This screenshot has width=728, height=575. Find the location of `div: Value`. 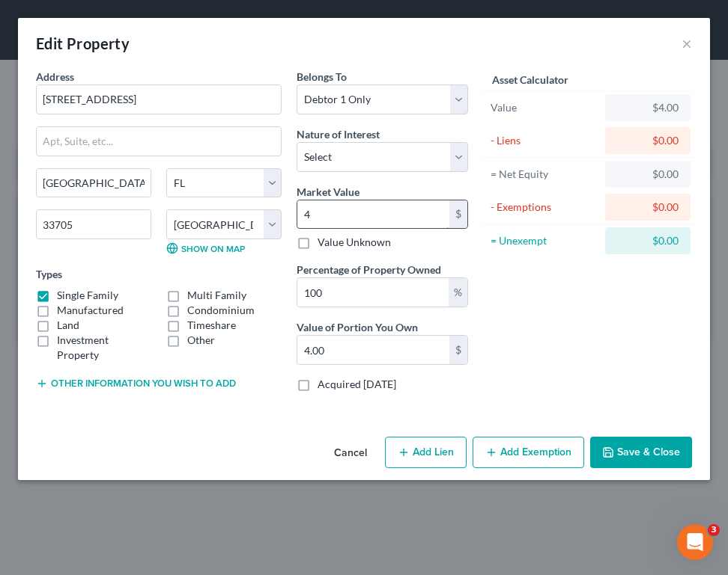

div: Value is located at coordinates (544, 108).